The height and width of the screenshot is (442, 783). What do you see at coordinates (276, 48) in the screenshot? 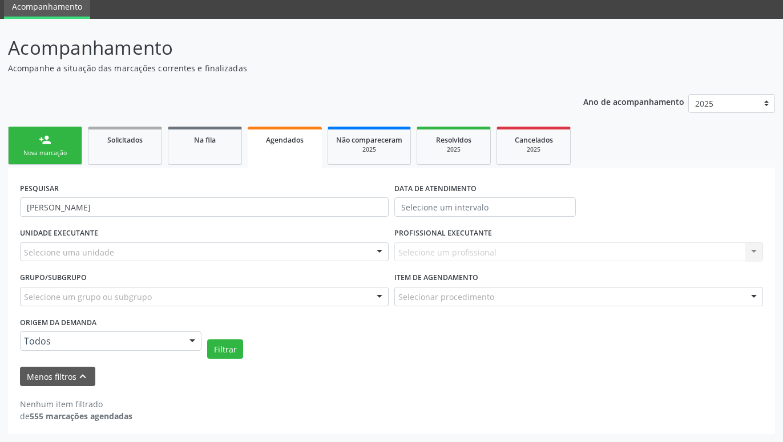
I see `p: Acompanhamento` at bounding box center [276, 48].